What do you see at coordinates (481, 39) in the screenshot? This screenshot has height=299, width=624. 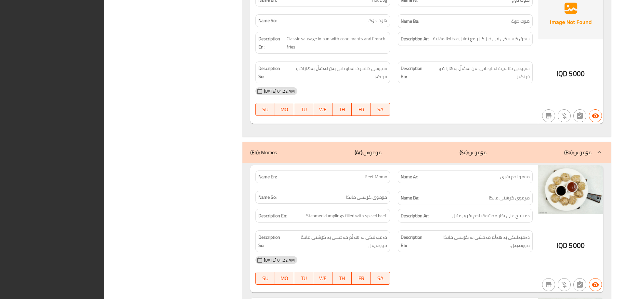 I see `span: سجق كلاسيكي في خبز كيزر مع توابل وبطاطا مقلية` at bounding box center [481, 39].